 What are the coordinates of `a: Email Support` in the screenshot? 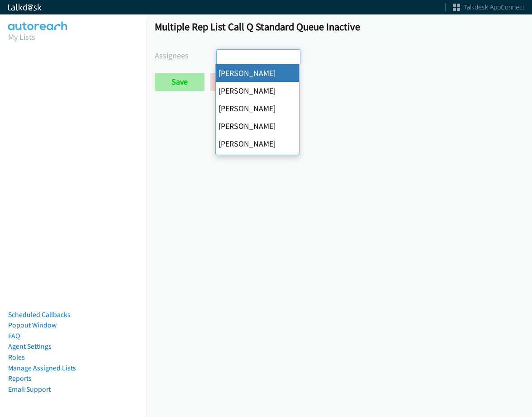 It's located at (30, 389).